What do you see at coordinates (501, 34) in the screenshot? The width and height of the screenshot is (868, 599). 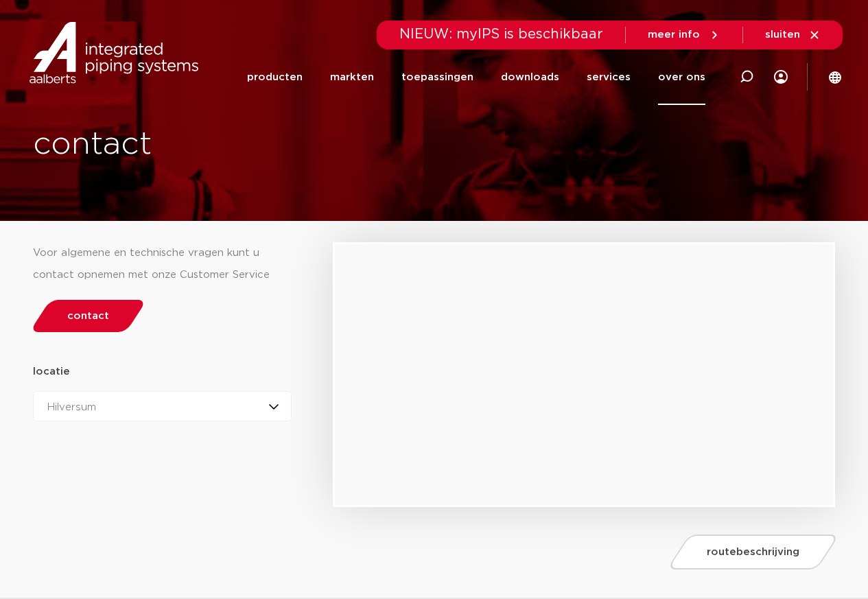 I see `span: NIEUW: myIPS is beschikbaar` at bounding box center [501, 34].